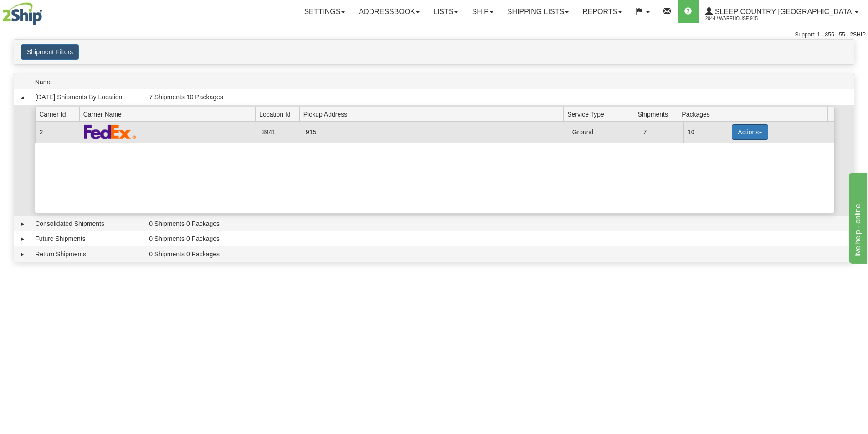 The height and width of the screenshot is (434, 868). Describe the element at coordinates (279, 131) in the screenshot. I see `td: 3941` at that location.